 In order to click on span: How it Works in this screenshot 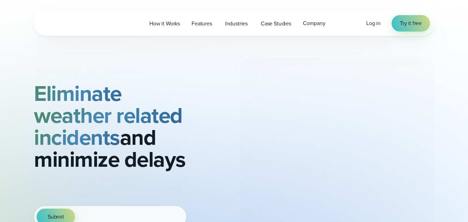, I will do `click(164, 24)`.